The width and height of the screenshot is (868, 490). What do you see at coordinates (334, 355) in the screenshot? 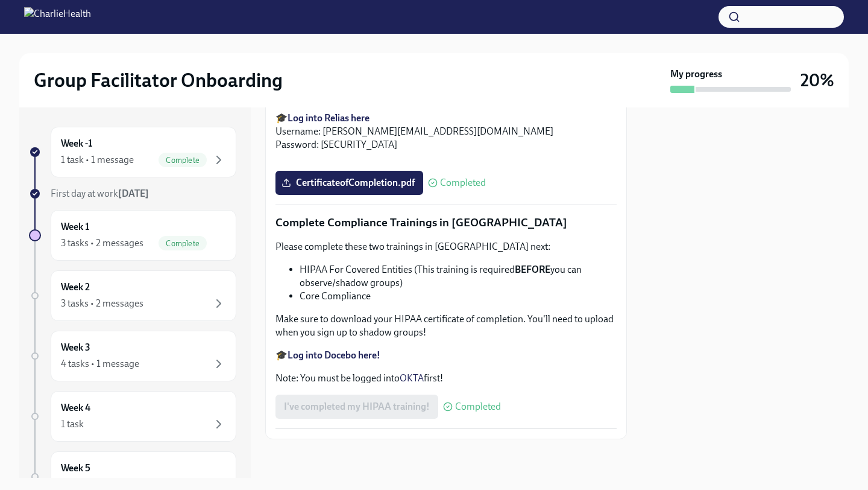
I see `strong: Log into Docebo here!` at bounding box center [334, 355].